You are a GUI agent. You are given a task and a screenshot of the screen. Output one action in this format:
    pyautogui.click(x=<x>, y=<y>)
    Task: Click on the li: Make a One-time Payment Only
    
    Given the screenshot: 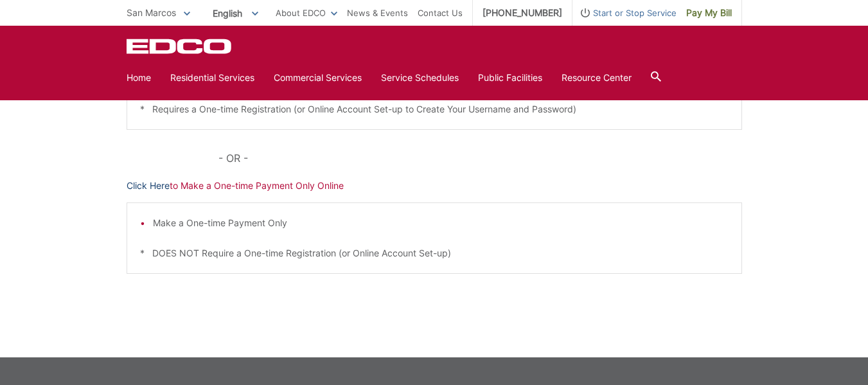 What is the action you would take?
    pyautogui.click(x=441, y=223)
    